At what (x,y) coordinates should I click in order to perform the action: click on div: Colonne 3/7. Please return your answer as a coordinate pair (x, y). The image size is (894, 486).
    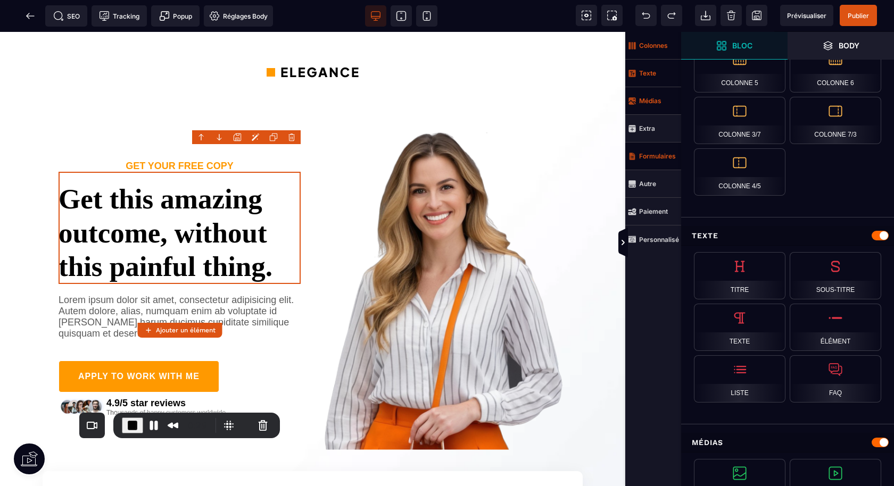
    Looking at the image, I should click on (740, 120).